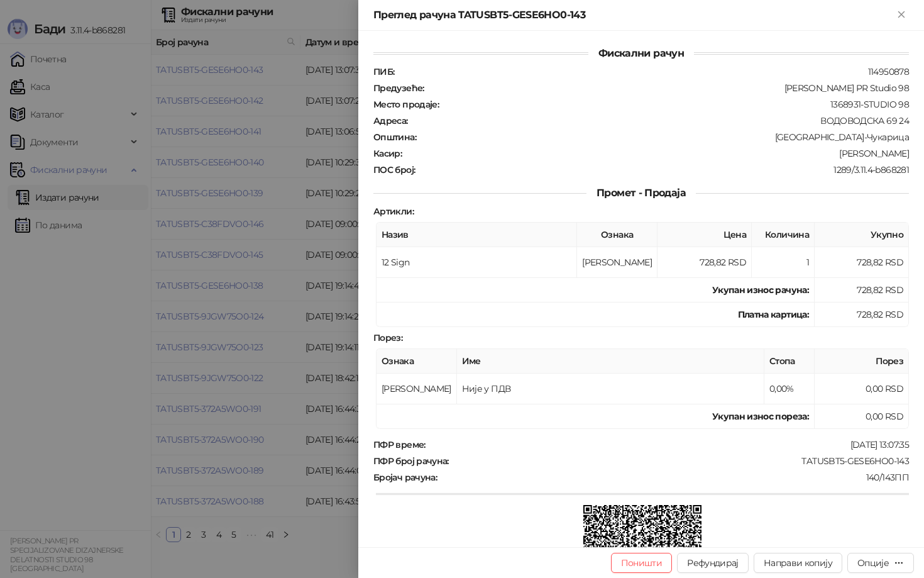 This screenshot has width=924, height=578. What do you see at coordinates (784, 263) in the screenshot?
I see `td: 1` at bounding box center [784, 263].